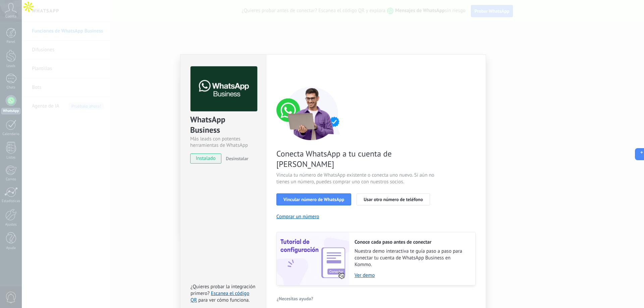 This screenshot has width=644, height=308. What do you see at coordinates (223, 125) in the screenshot?
I see `div: WhatsApp Business` at bounding box center [223, 125].